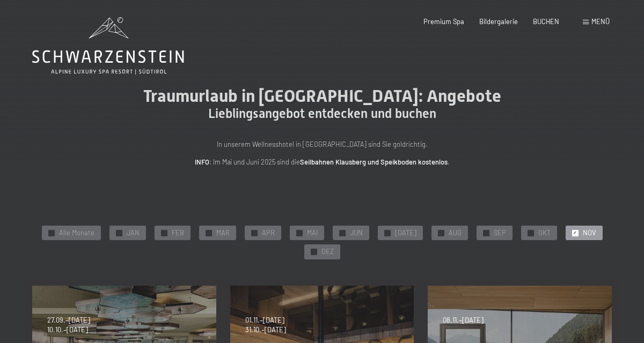  Describe the element at coordinates (178, 234) in the screenshot. I see `span: FEB` at that location.